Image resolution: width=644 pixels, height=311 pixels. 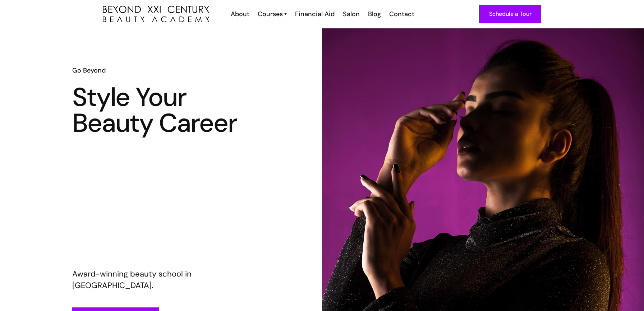 What do you see at coordinates (315, 14) in the screenshot?
I see `div: Financial Aid` at bounding box center [315, 14].